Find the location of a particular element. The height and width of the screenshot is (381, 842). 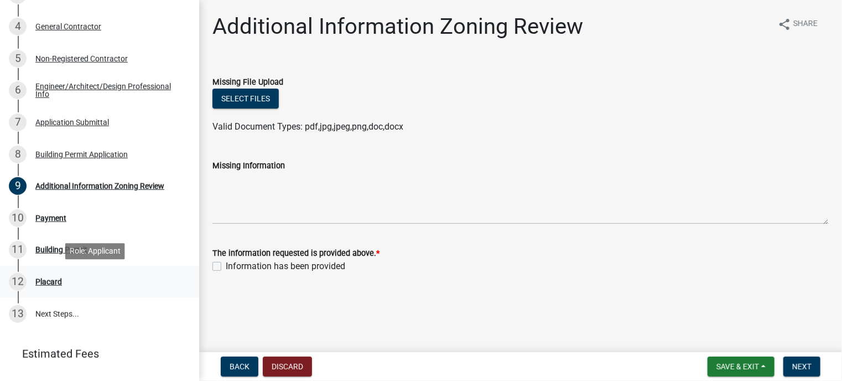

span: Back is located at coordinates (240, 366).